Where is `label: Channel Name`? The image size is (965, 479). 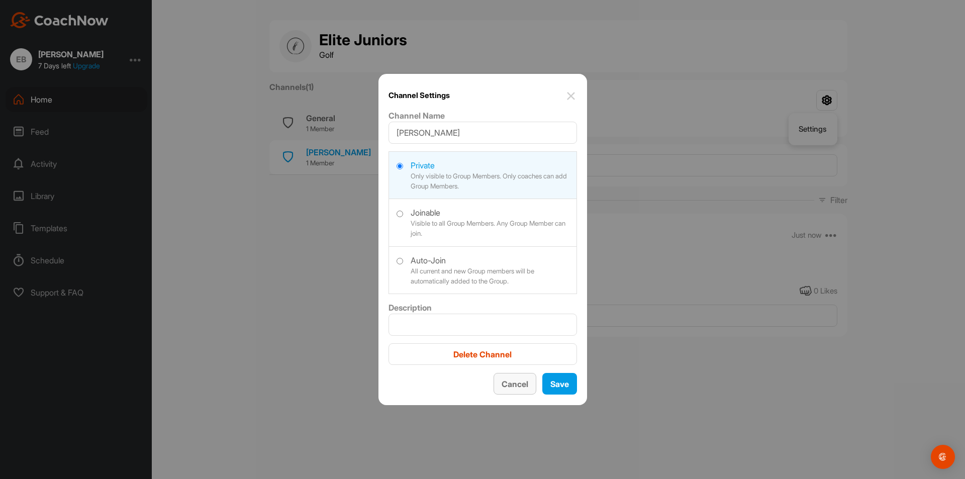
label: Channel Name is located at coordinates (417, 116).